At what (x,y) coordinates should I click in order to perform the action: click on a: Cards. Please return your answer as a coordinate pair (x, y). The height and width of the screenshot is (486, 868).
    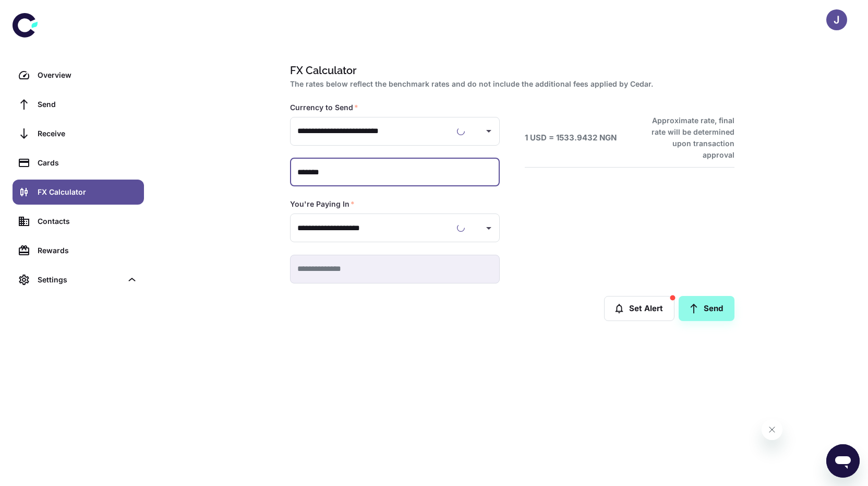
    Looking at the image, I should click on (78, 163).